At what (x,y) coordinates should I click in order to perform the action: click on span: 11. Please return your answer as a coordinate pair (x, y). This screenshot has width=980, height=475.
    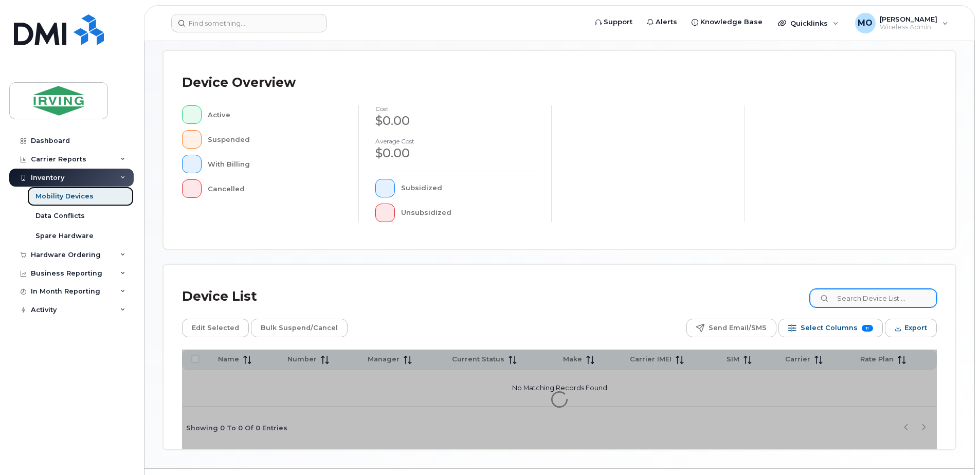
    Looking at the image, I should click on (867, 328).